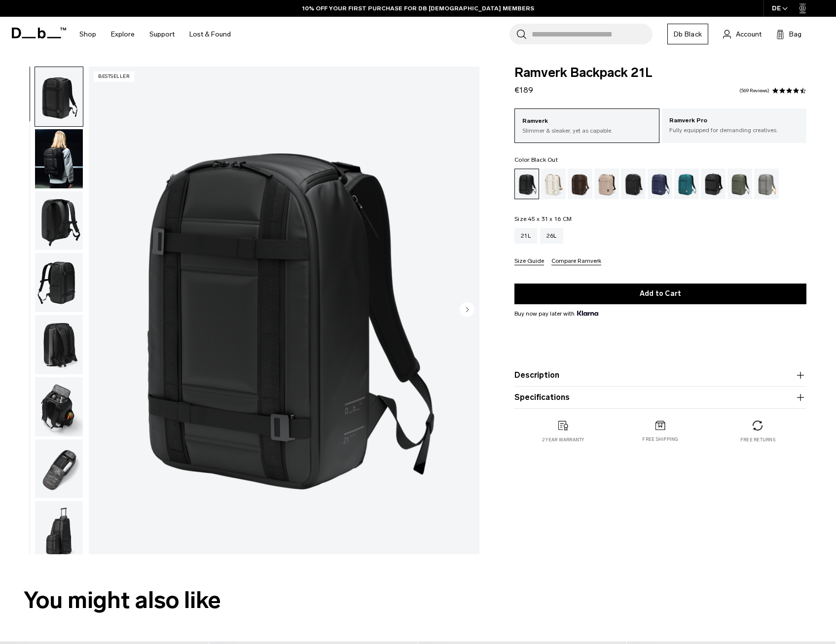 This screenshot has height=644, width=836. I want to click on span: Bag, so click(795, 34).